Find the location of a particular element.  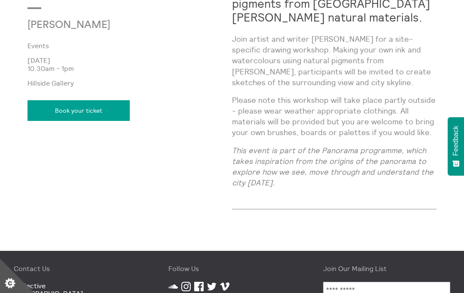

p: Please note this workshop will take place partly outside - please wear weather appropriate clothi... is located at coordinates (334, 116).